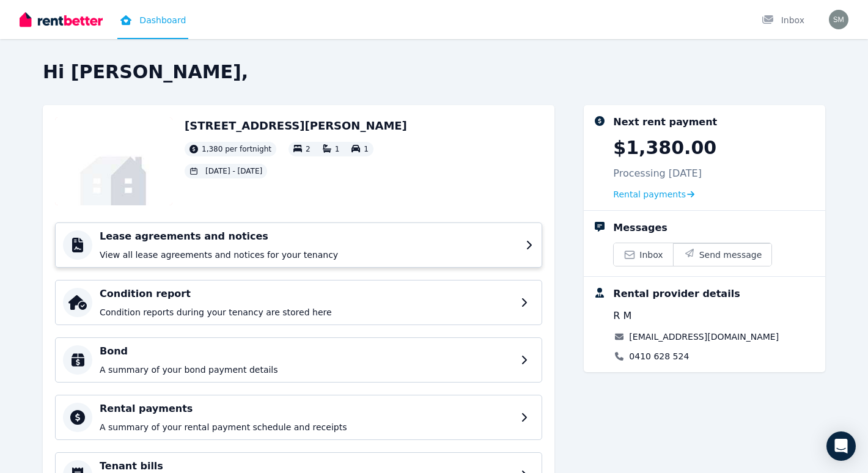  Describe the element at coordinates (676, 294) in the screenshot. I see `div: Rental provider details` at that location.